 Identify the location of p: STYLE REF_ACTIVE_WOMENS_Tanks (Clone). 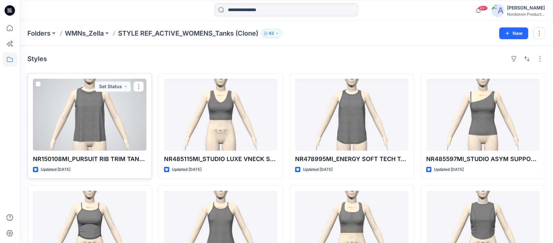
(188, 33).